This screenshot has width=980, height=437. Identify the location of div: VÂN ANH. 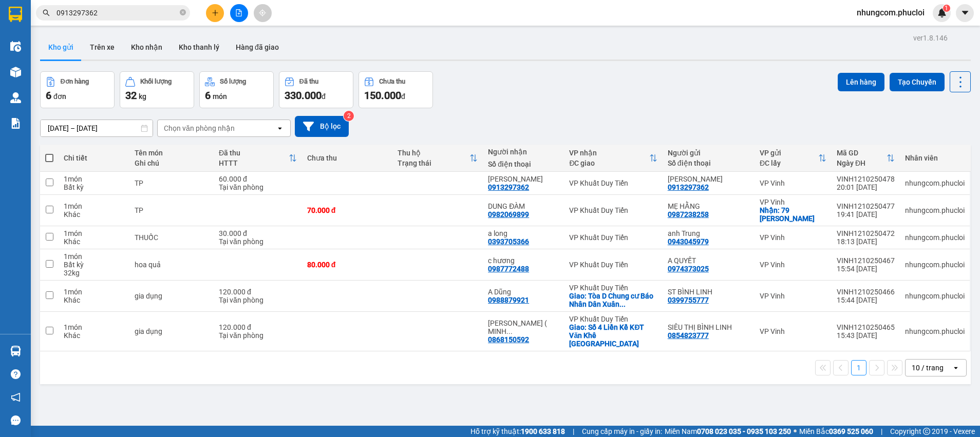
(708, 179).